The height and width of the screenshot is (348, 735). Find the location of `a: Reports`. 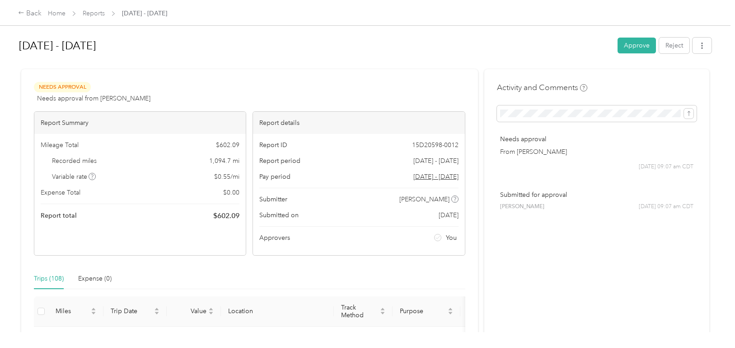

a: Reports is located at coordinates (94, 13).